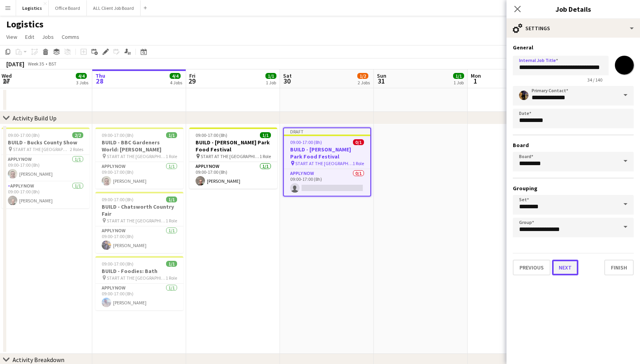 Image resolution: width=640 pixels, height=364 pixels. I want to click on span: 27, so click(6, 81).